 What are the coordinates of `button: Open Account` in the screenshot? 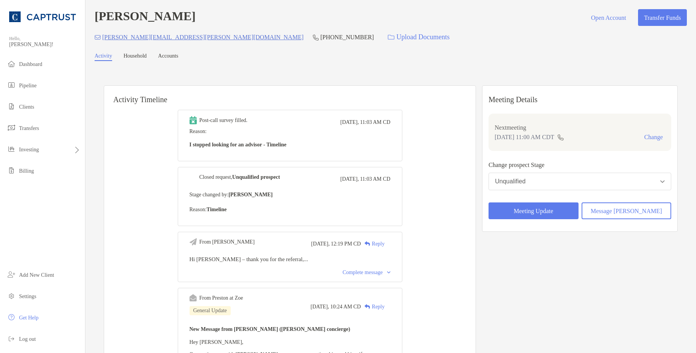 It's located at (608, 18).